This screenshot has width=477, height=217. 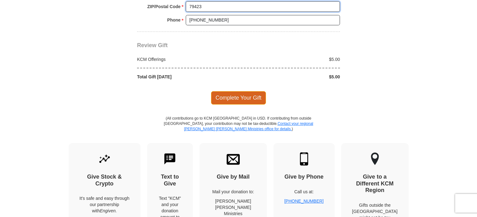 I want to click on h4: Give Stock & Crypto, so click(x=104, y=180).